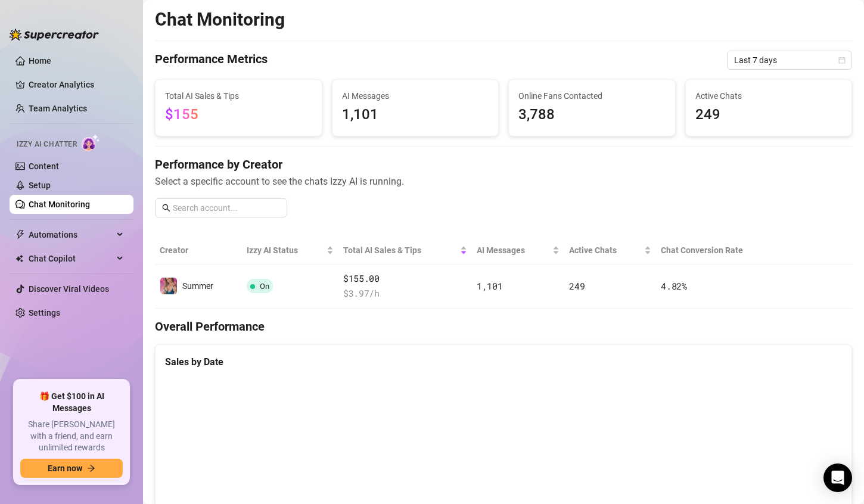 The image size is (864, 504). I want to click on th: Creator, so click(199, 250).